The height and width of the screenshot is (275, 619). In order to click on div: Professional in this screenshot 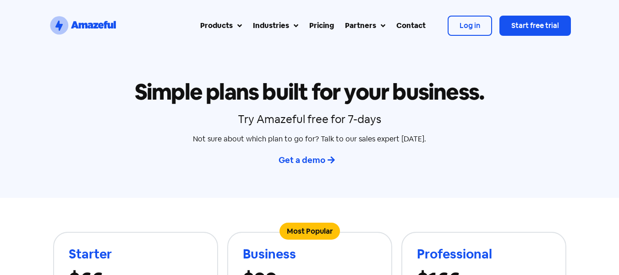, I will do `click(484, 254)`.